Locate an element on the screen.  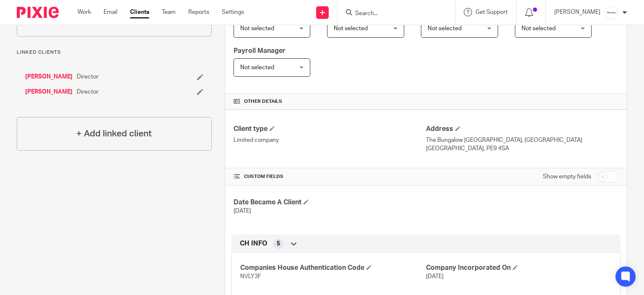
h4: + Add linked client is located at coordinates (114, 134).